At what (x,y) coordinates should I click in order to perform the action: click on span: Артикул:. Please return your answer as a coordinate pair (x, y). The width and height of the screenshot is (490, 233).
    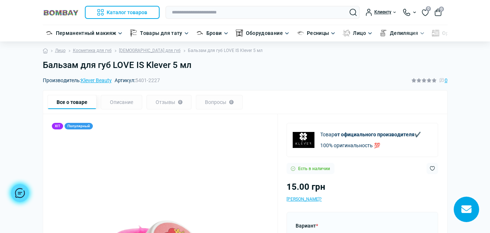
    Looking at the image, I should click on (137, 80).